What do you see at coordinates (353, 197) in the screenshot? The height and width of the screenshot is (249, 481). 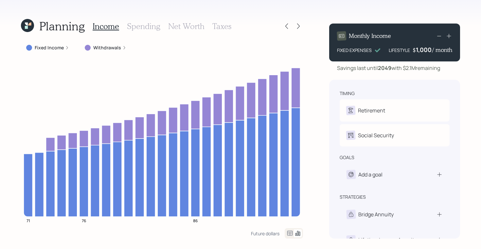 I see `div: strategies` at bounding box center [353, 197].